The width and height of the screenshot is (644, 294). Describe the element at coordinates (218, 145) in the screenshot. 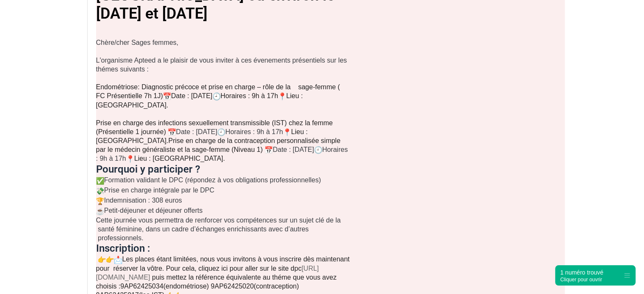

I see `span: Prise en charge de la contraception personnalisée simple par le médecin généraliste et la sage-fe...` at that location.